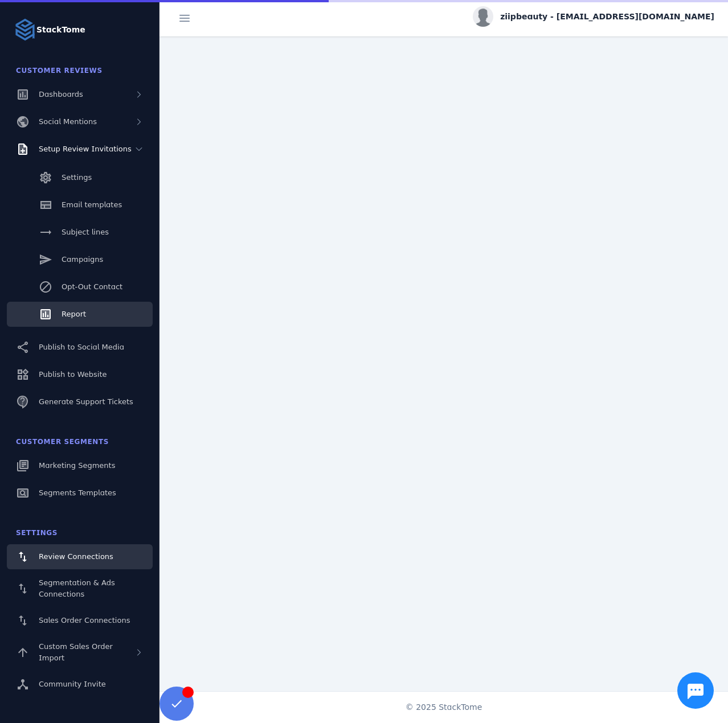 Image resolution: width=728 pixels, height=723 pixels. Describe the element at coordinates (61, 94) in the screenshot. I see `span: Dashboards` at that location.